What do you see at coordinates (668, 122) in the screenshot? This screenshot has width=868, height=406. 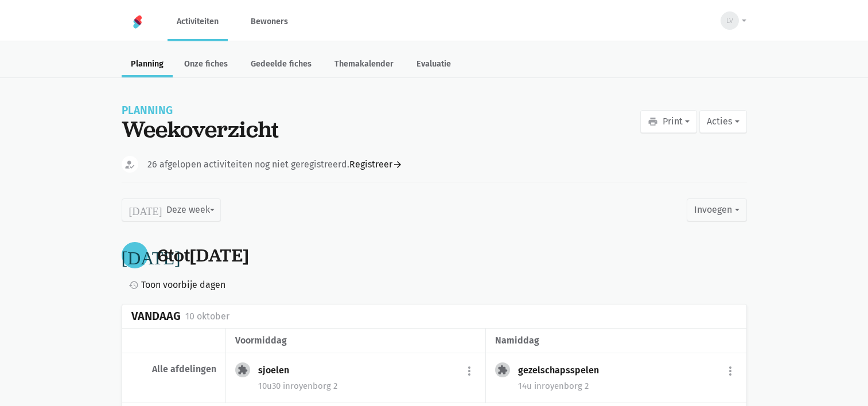 I see `button: Print` at bounding box center [668, 122].